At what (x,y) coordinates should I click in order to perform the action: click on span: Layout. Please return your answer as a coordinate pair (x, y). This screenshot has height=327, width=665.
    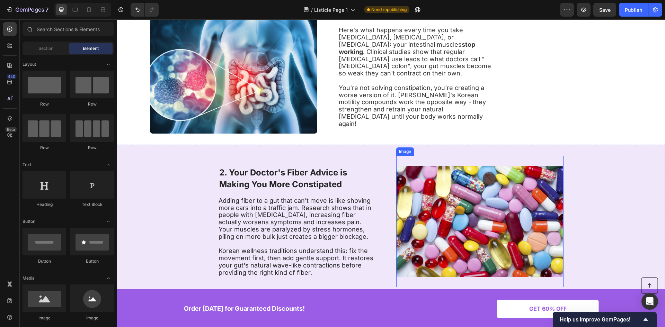
    Looking at the image, I should click on (29, 64).